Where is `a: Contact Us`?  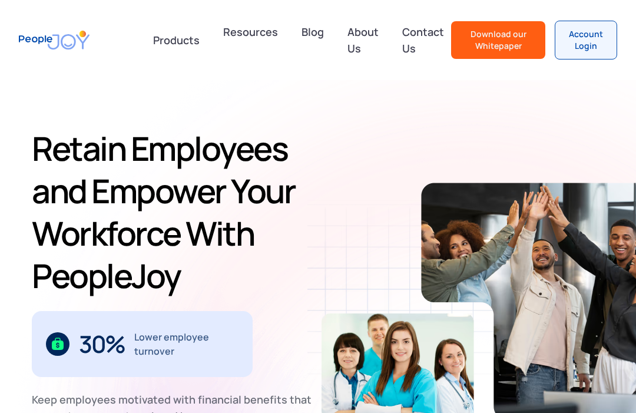
a: Contact Us is located at coordinates (423, 40).